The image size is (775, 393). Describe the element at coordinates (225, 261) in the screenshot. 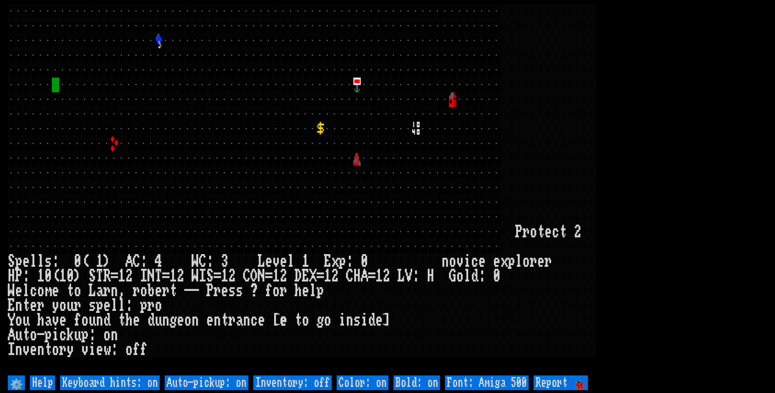

I see `div: 3` at that location.